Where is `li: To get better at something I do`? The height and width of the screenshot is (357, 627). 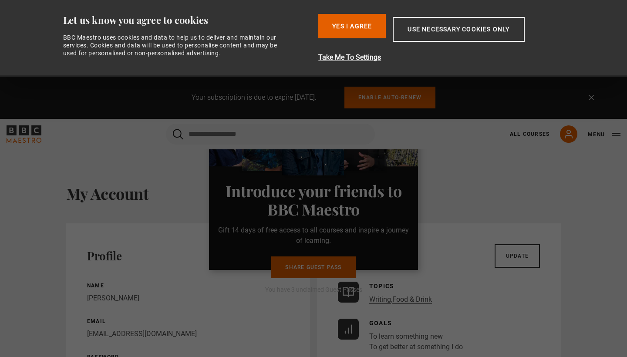
li: To get better at something I do is located at coordinates (416, 347).